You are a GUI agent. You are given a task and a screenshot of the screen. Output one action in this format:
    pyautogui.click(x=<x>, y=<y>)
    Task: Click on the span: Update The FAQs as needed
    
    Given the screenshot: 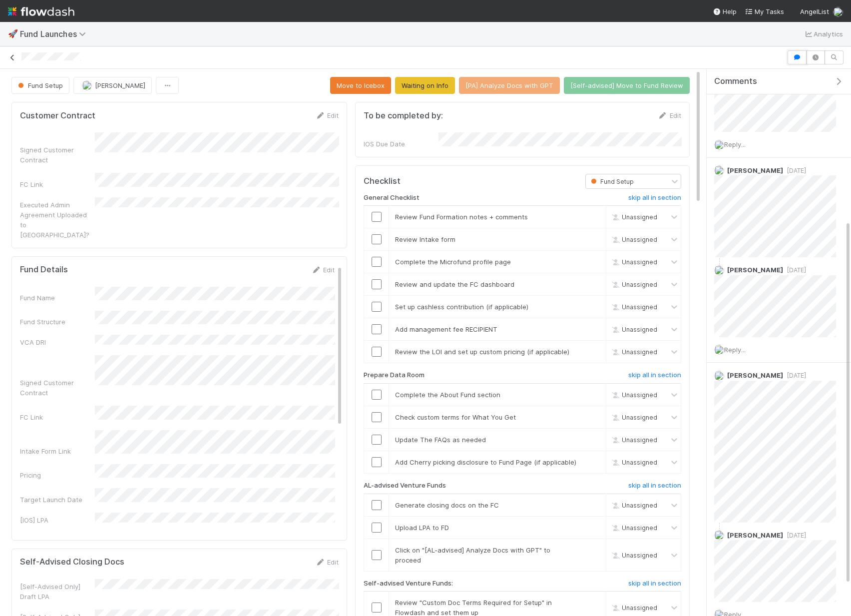 What is the action you would take?
    pyautogui.click(x=440, y=440)
    